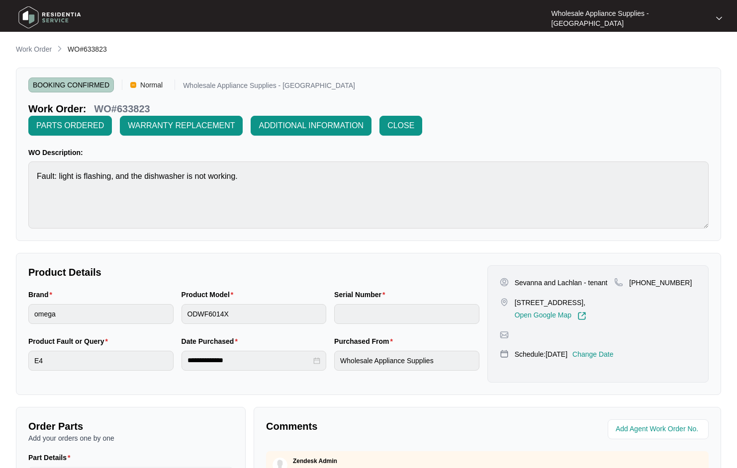 The image size is (737, 468). What do you see at coordinates (250, 360) in the screenshot?
I see `input: Date Purchased` at bounding box center [250, 360].